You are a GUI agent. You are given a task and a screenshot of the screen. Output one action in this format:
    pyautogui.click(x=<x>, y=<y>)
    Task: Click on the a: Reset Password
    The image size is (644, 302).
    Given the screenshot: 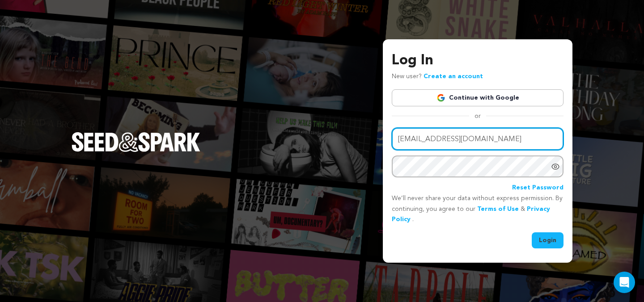 What is the action you would take?
    pyautogui.click(x=537, y=188)
    